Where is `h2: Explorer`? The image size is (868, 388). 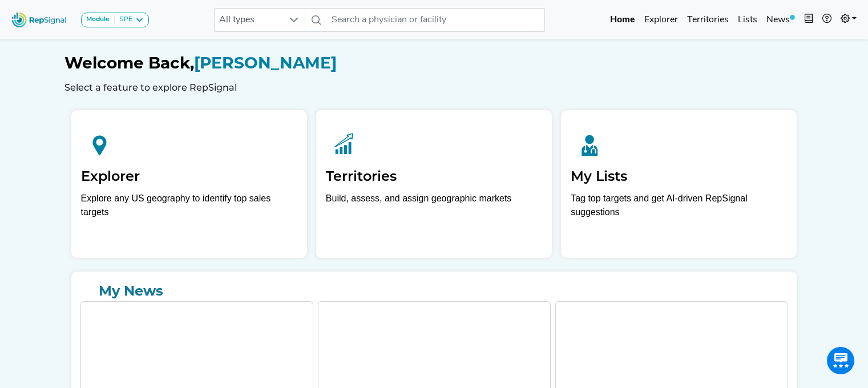 h2: Explorer is located at coordinates (189, 176).